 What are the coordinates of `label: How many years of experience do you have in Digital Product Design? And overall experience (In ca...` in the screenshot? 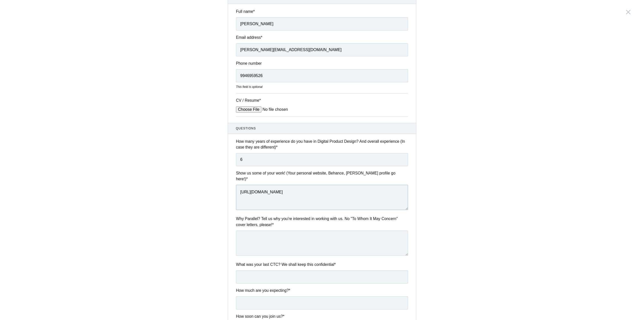 It's located at (322, 144).